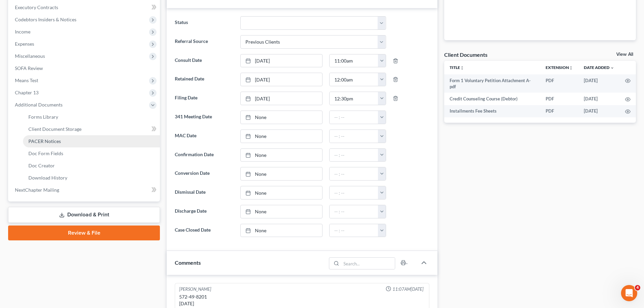 The height and width of the screenshot is (308, 644). What do you see at coordinates (204, 230) in the screenshot?
I see `label: Case Closed Date` at bounding box center [204, 230].